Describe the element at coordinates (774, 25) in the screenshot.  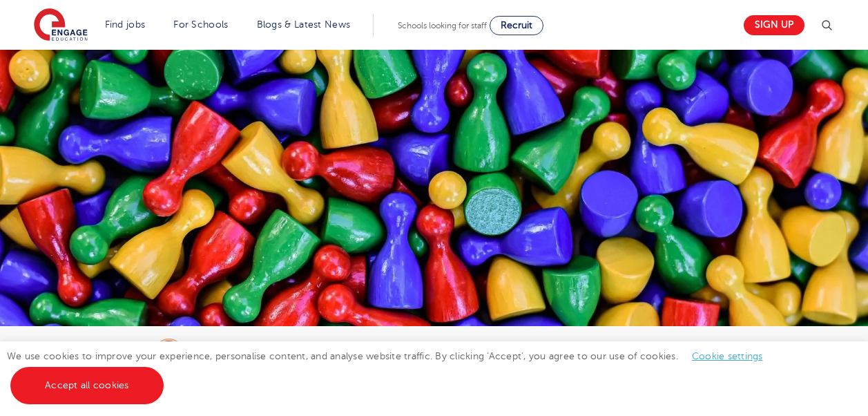
I see `a: Sign up` at that location.